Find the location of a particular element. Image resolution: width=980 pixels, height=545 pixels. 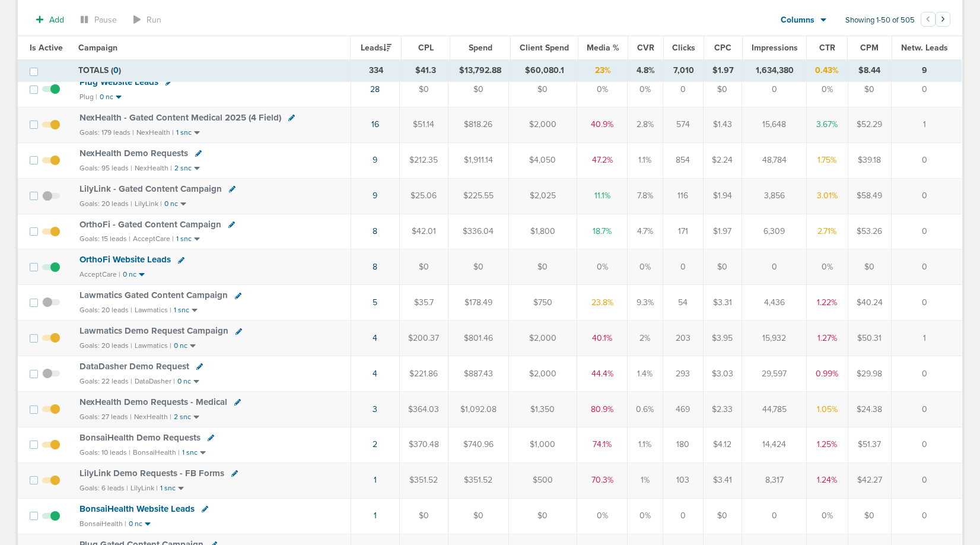

td: $39.18 is located at coordinates (869, 160).